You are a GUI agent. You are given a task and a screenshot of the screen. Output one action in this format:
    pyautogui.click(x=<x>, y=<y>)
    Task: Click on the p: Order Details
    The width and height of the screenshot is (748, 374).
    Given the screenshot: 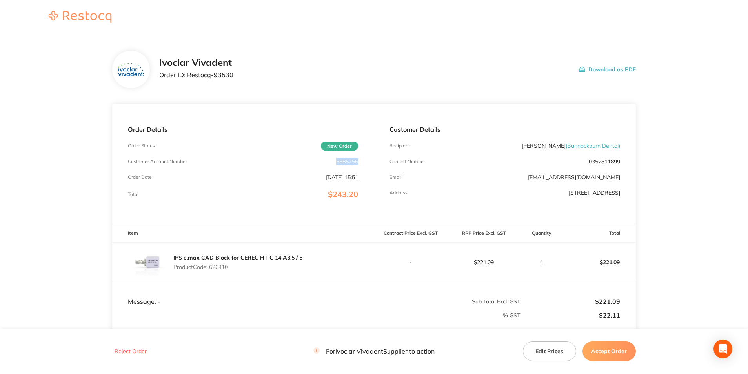 What is the action you would take?
    pyautogui.click(x=243, y=130)
    